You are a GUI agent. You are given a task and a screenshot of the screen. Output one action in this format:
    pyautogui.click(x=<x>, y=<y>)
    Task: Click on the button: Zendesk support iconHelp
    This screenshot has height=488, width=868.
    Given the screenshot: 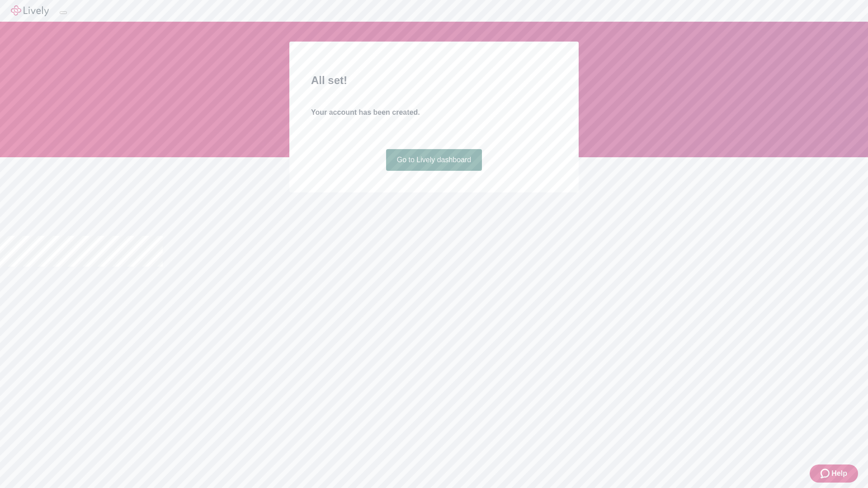 What is the action you would take?
    pyautogui.click(x=834, y=474)
    